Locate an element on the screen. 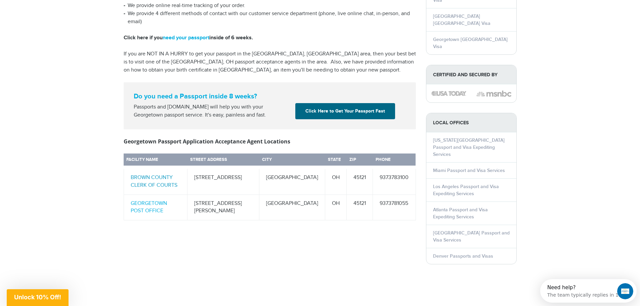 The height and width of the screenshot is (306, 640). span: Unlock 10% Off! is located at coordinates (38, 297).